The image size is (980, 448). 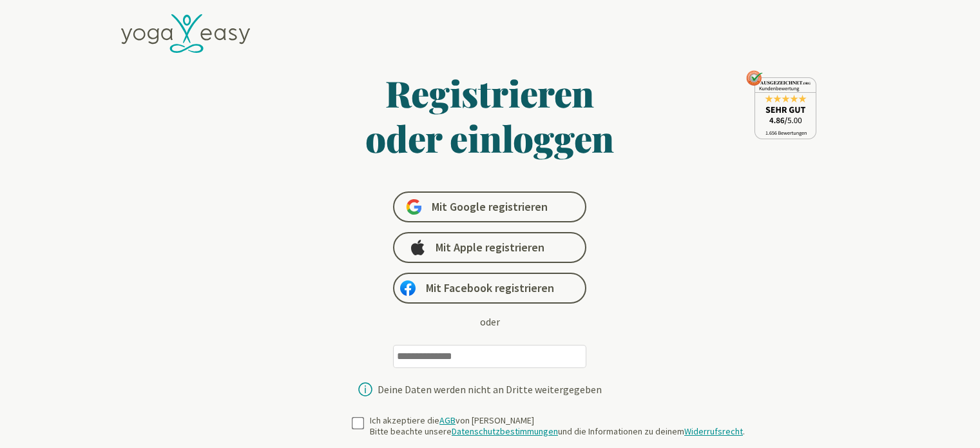 I want to click on a: Widerrufsrecht, so click(x=713, y=432).